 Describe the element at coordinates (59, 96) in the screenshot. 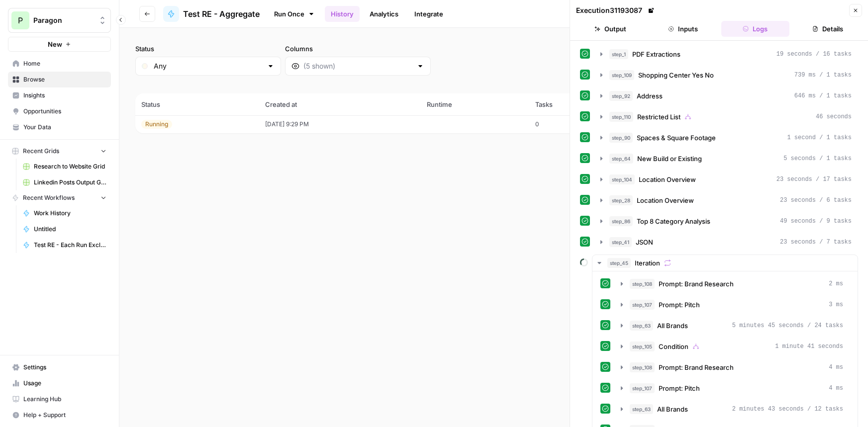

I see `a: Insights` at that location.